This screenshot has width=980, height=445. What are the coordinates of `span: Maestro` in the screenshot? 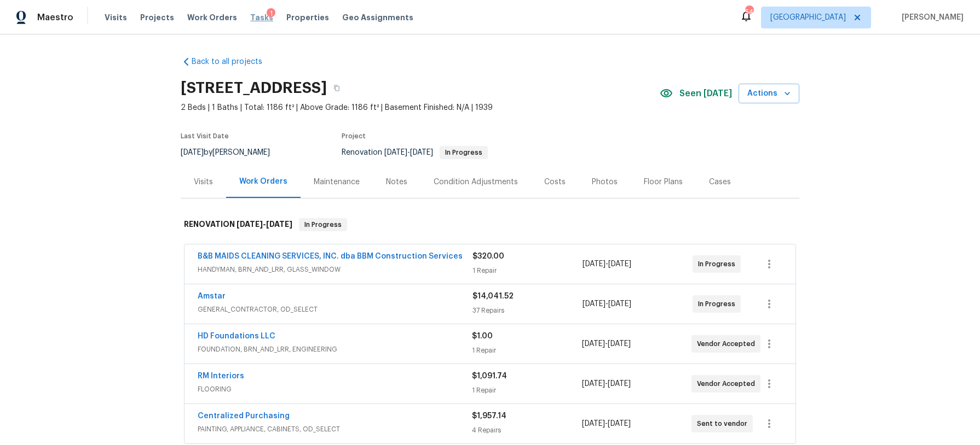 It's located at (55, 17).